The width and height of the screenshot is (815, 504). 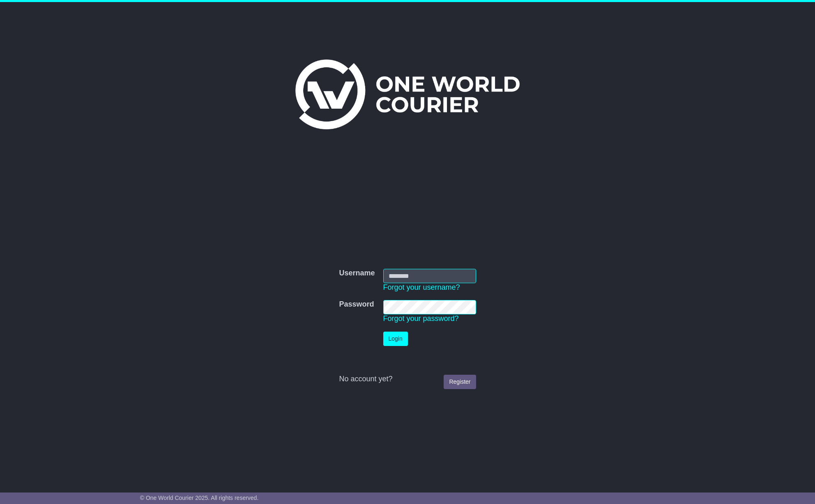 I want to click on a: Forgot your password?, so click(x=421, y=318).